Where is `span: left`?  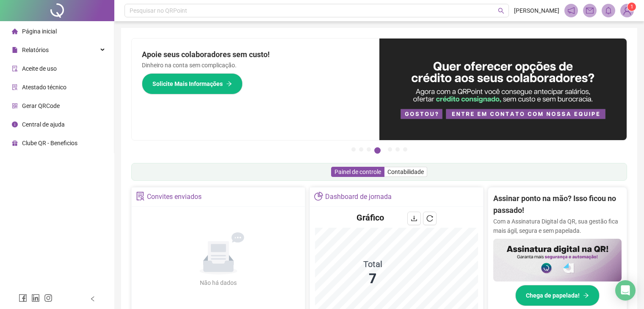 span: left is located at coordinates (92, 299).